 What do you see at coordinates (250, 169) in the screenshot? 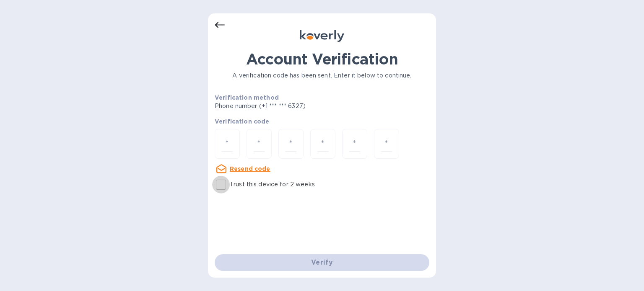
I see `u: Resend code` at bounding box center [250, 169].